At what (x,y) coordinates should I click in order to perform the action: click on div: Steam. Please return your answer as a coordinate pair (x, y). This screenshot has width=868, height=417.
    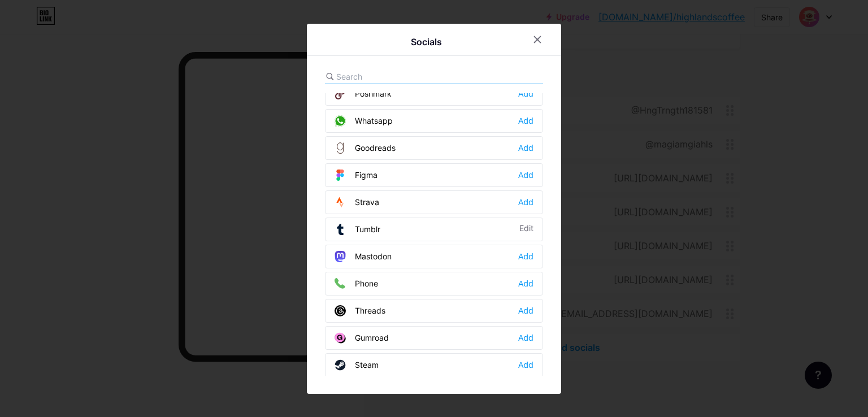
    Looking at the image, I should click on (356, 365).